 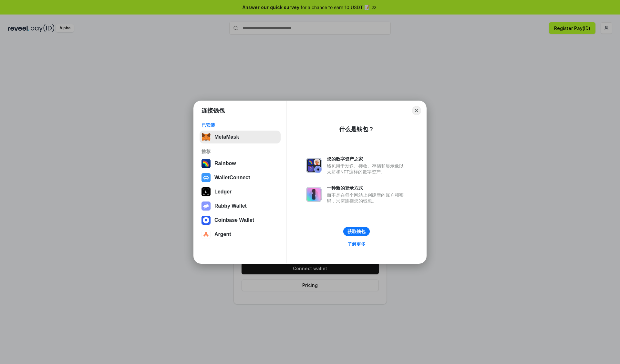 What do you see at coordinates (240, 234) in the screenshot?
I see `button: Argent` at bounding box center [240, 234].